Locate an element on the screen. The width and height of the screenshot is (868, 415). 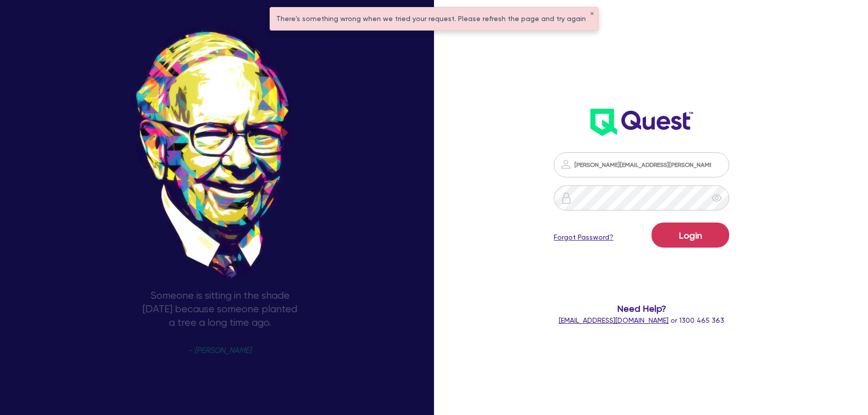
span: eye is located at coordinates (716, 198).